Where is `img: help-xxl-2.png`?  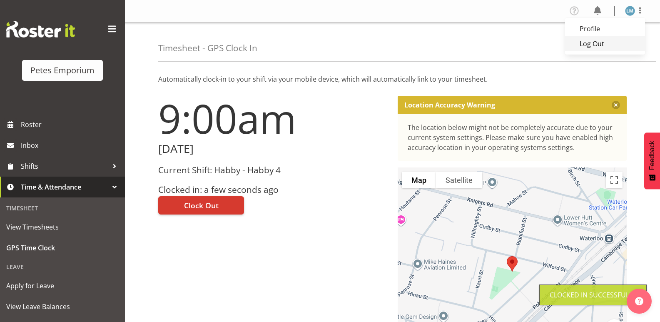 img: help-xxl-2.png is located at coordinates (640, 301).